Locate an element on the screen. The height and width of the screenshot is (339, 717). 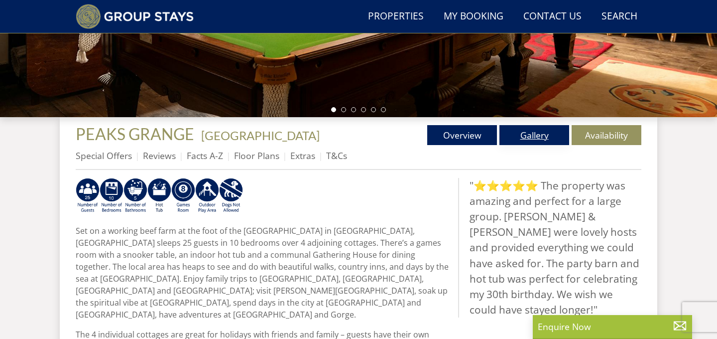
img: AD_4nXc4YvC-BTizVyATotoyVEfuUcZbpLw7vMeaKQ-ISqmA1lQGkjHUPmRb677xclegFG05apDxr_8yMiww5rYjVhgbd5hJt... is located at coordinates (207, 196).